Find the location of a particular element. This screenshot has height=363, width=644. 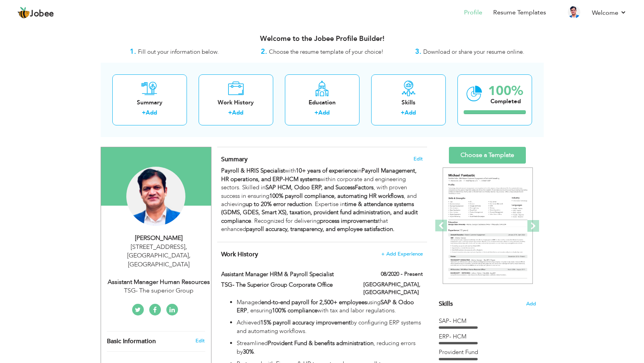

strong: improvements is located at coordinates (360, 221).